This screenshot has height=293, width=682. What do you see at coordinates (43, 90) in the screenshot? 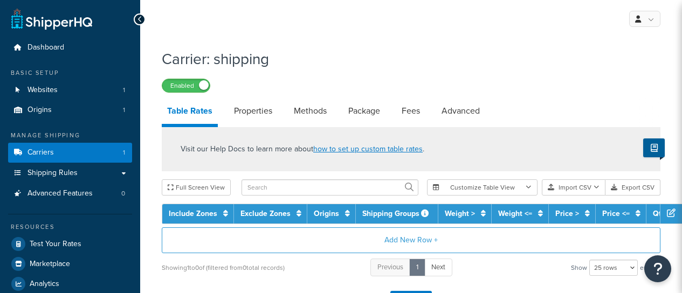
I see `span: Websites` at bounding box center [43, 90].